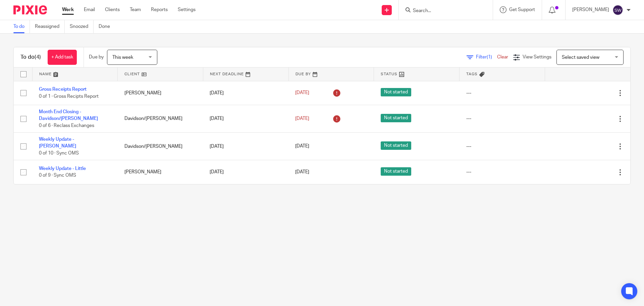 This screenshot has width=644, height=306. What do you see at coordinates (107, 27) in the screenshot?
I see `a: Done` at bounding box center [107, 27].